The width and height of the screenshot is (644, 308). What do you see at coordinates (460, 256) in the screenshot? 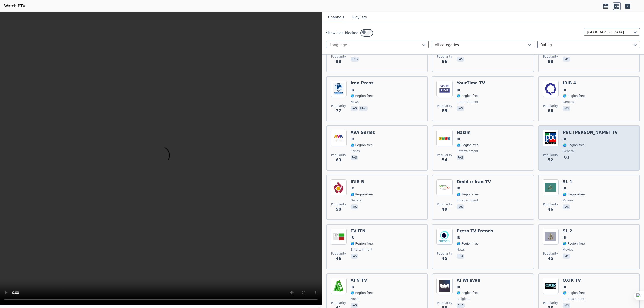
I see `p: fra` at bounding box center [460, 256].